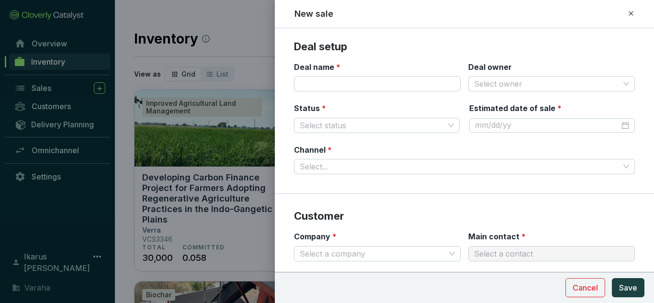 The height and width of the screenshot is (303, 654). I want to click on label: Main contact, so click(497, 237).